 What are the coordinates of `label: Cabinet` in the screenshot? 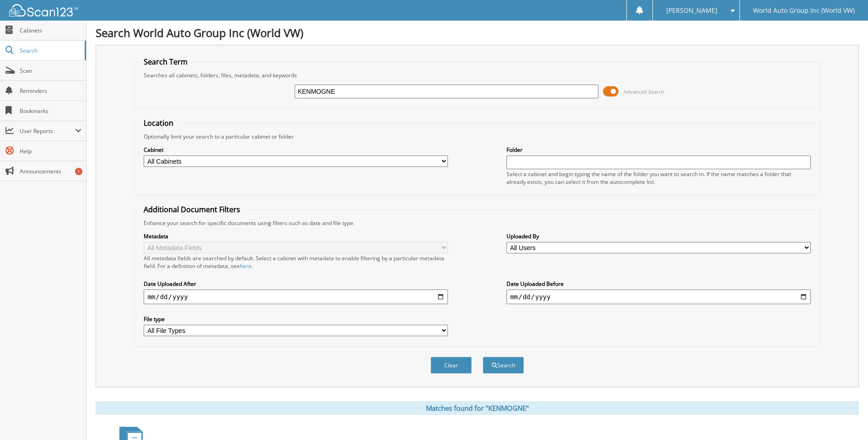 It's located at (296, 150).